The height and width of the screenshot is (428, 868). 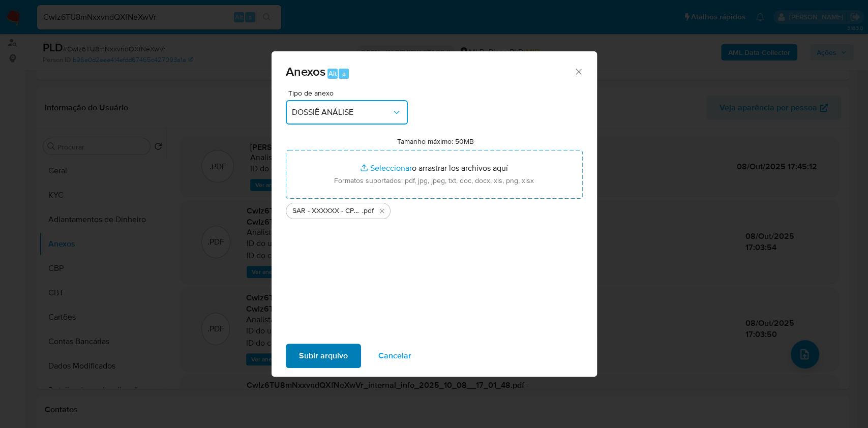 I want to click on span: DOSSIÊ ANÁLISE, so click(x=342, y=112).